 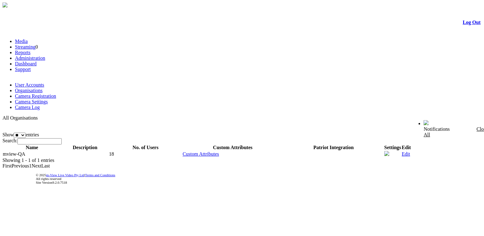 I want to click on td: 18, so click(x=145, y=154).